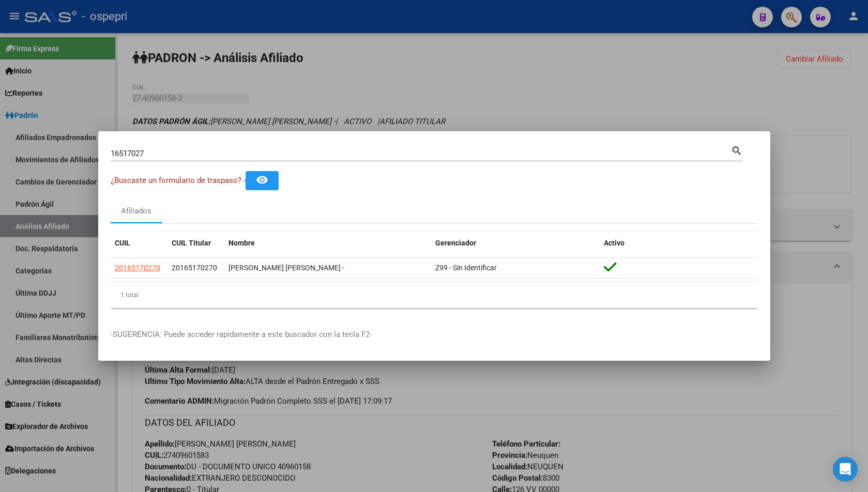 The width and height of the screenshot is (868, 492). Describe the element at coordinates (466, 268) in the screenshot. I see `span: Z99 - Sin Identificar` at that location.